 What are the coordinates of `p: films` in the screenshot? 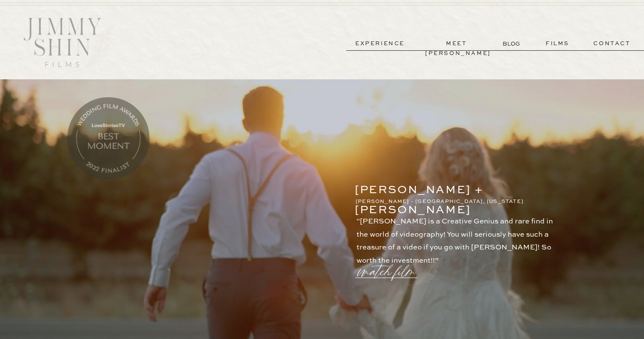 It's located at (557, 44).